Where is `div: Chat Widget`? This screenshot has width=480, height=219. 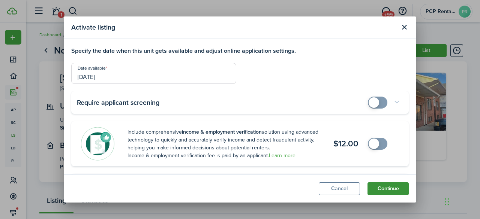 div: Chat Widget is located at coordinates (461, 201).